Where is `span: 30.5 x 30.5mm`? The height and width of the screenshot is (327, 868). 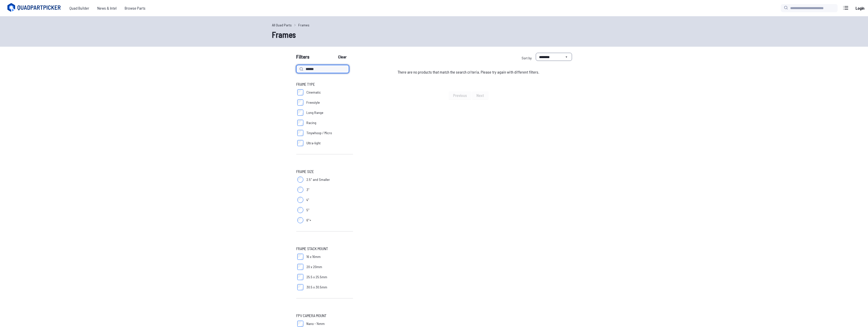 span: 30.5 x 30.5mm is located at coordinates (317, 287).